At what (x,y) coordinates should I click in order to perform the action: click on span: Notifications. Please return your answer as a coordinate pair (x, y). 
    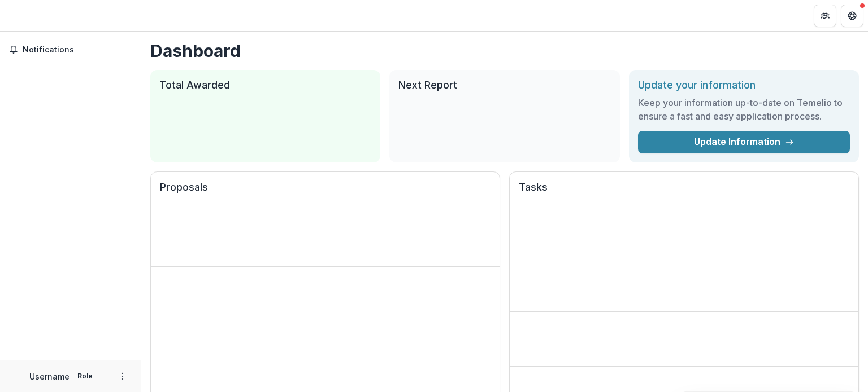
    Looking at the image, I should click on (77, 49).